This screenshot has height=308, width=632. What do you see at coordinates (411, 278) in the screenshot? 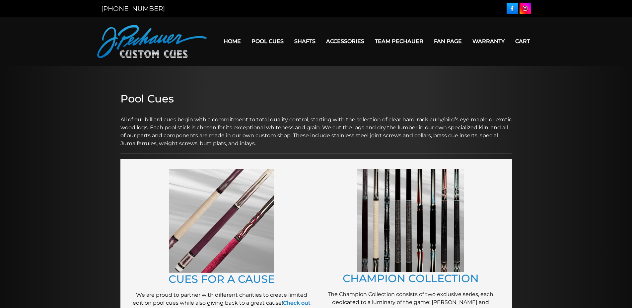
I see `a: CHAMPION COLLECTION` at bounding box center [411, 278].